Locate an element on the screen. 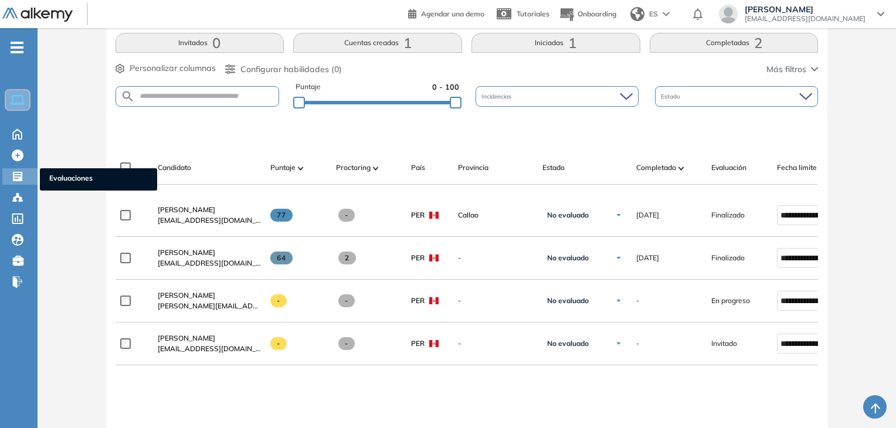  span: País is located at coordinates (418, 168).